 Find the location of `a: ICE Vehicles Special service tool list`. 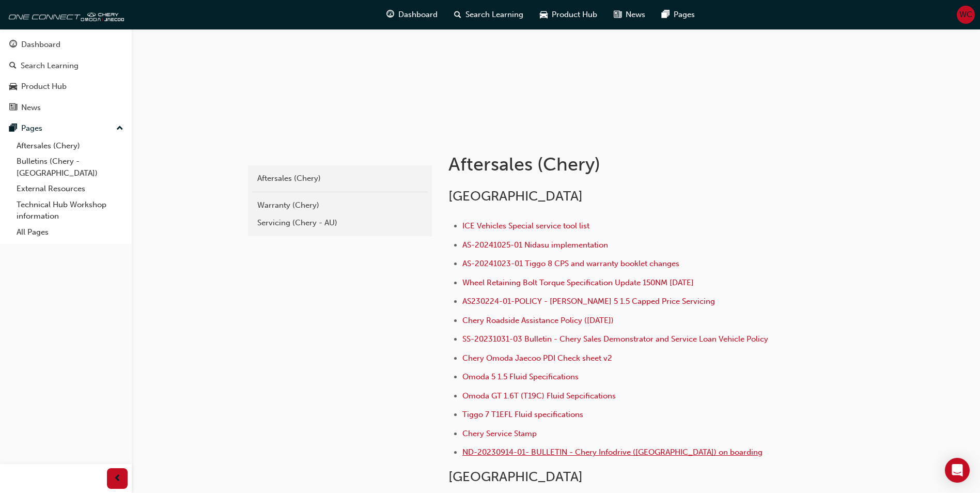

a: ICE Vehicles Special service tool list is located at coordinates (526, 226).